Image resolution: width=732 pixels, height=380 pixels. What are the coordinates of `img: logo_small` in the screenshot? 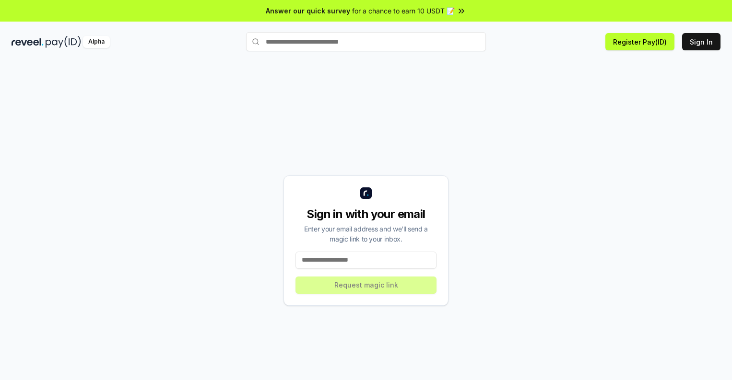 It's located at (366, 193).